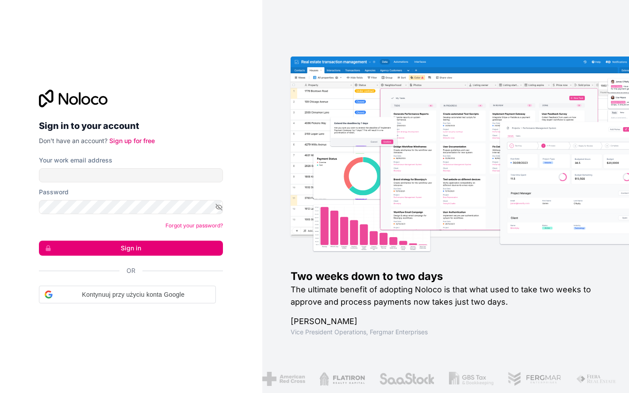  Describe the element at coordinates (127, 295) in the screenshot. I see `div: Kontynuuj przy użyciu konta Google` at that location.